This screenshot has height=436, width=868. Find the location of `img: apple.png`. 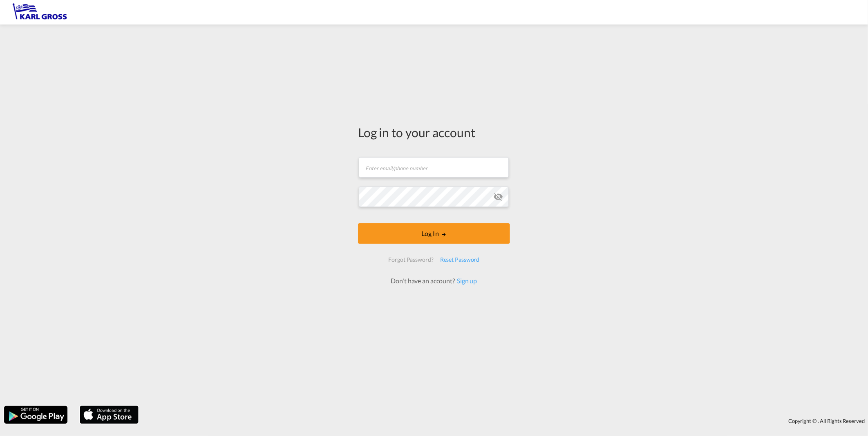

img: apple.png is located at coordinates (109, 415).